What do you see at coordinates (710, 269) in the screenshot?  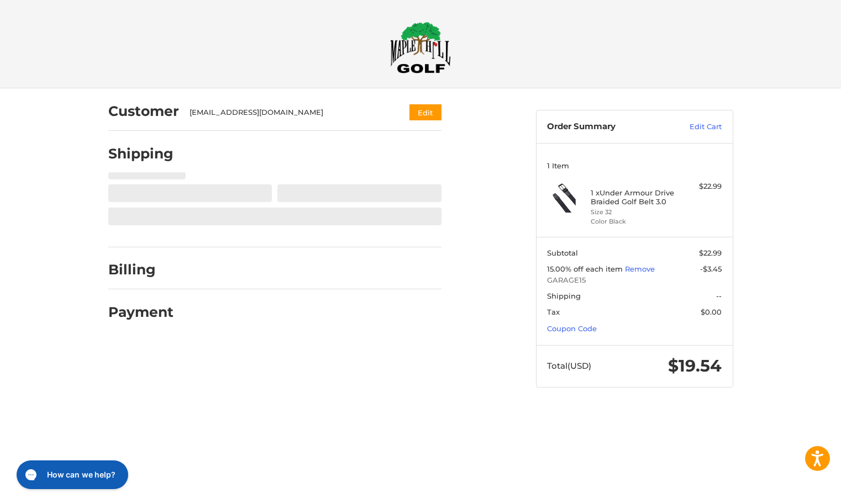 I see `span: -$3.45` at bounding box center [710, 269].